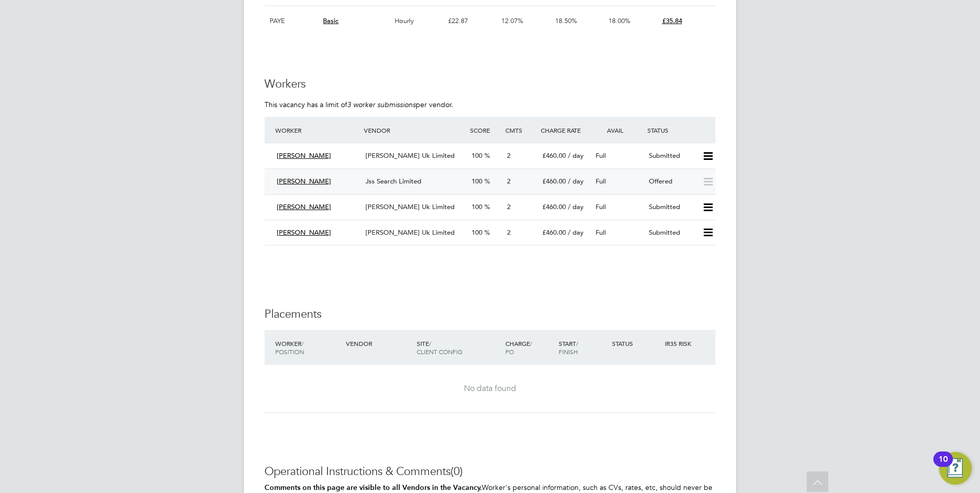 The width and height of the screenshot is (980, 493). Describe the element at coordinates (618, 130) in the screenshot. I see `div: Avail` at that location.